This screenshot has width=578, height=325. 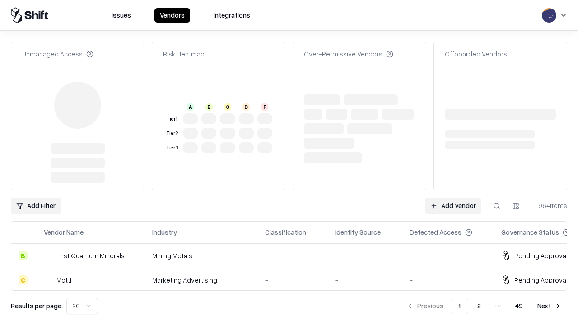 I want to click on button: Vendors, so click(x=172, y=15).